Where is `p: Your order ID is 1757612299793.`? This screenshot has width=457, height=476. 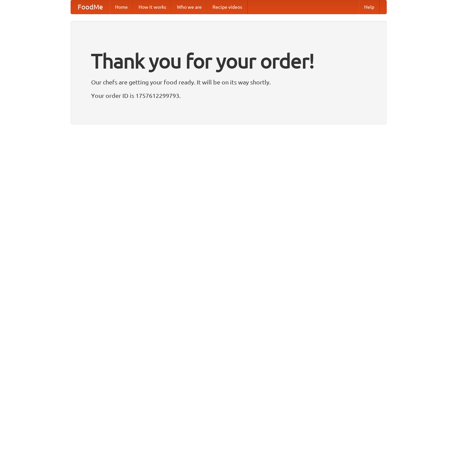
p: Your order ID is 1757612299793. is located at coordinates (229, 95).